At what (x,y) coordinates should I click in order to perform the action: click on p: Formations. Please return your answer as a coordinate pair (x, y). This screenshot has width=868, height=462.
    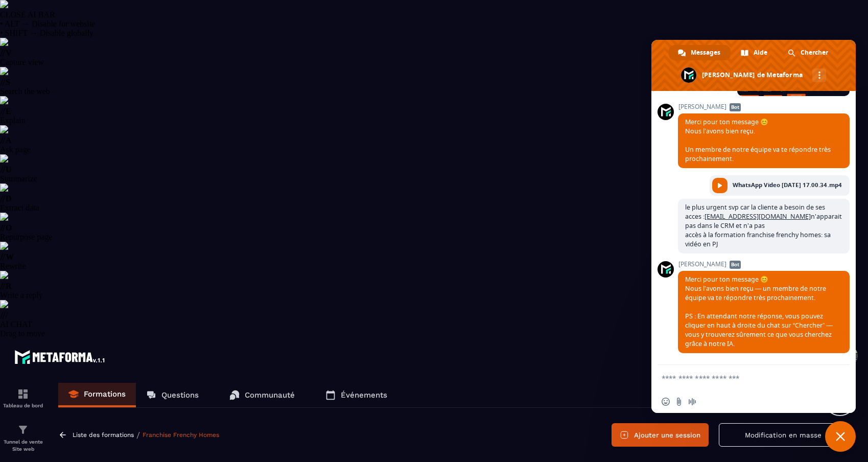
    Looking at the image, I should click on (105, 394).